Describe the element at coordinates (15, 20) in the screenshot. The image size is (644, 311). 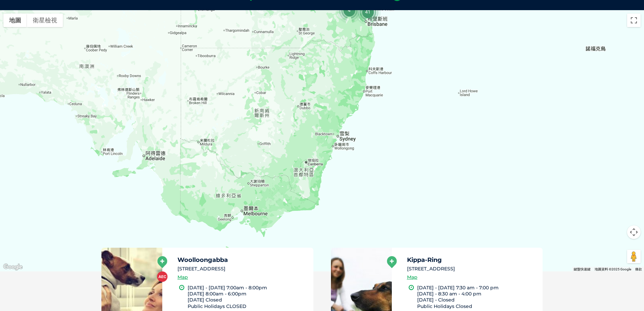
I see `button: 顯示街道地圖` at that location.